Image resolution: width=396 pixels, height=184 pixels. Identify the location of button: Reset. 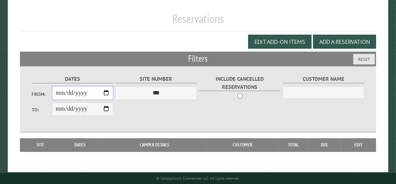
(364, 59).